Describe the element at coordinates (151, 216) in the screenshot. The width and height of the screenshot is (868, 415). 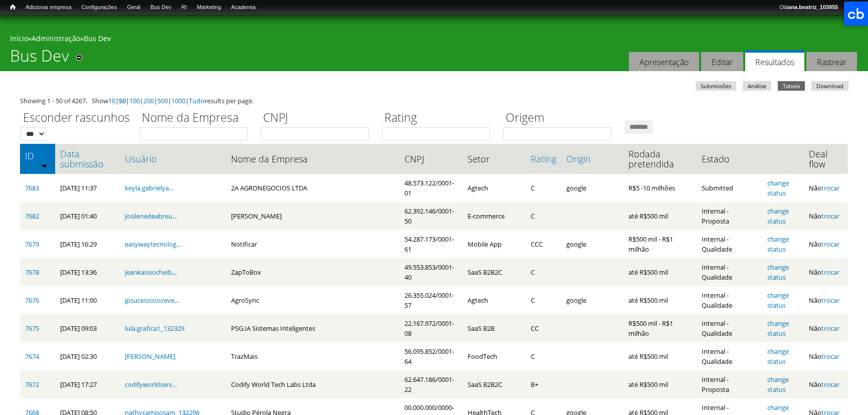
I see `a: josilenedeabreu...` at that location.